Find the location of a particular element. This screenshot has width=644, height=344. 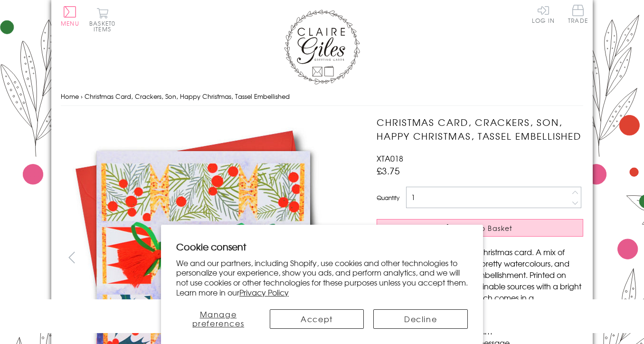

a: Trade is located at coordinates (578, 15).